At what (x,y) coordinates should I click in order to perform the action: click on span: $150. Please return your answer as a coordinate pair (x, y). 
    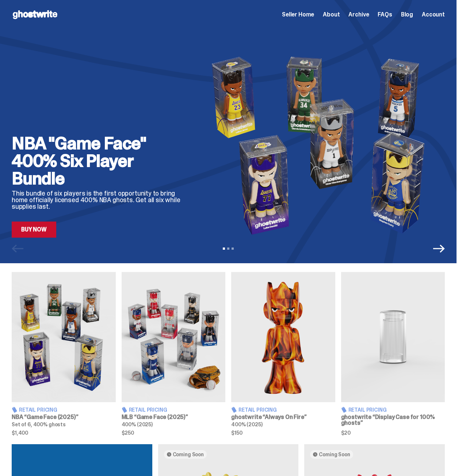
    Looking at the image, I should click on (283, 433).